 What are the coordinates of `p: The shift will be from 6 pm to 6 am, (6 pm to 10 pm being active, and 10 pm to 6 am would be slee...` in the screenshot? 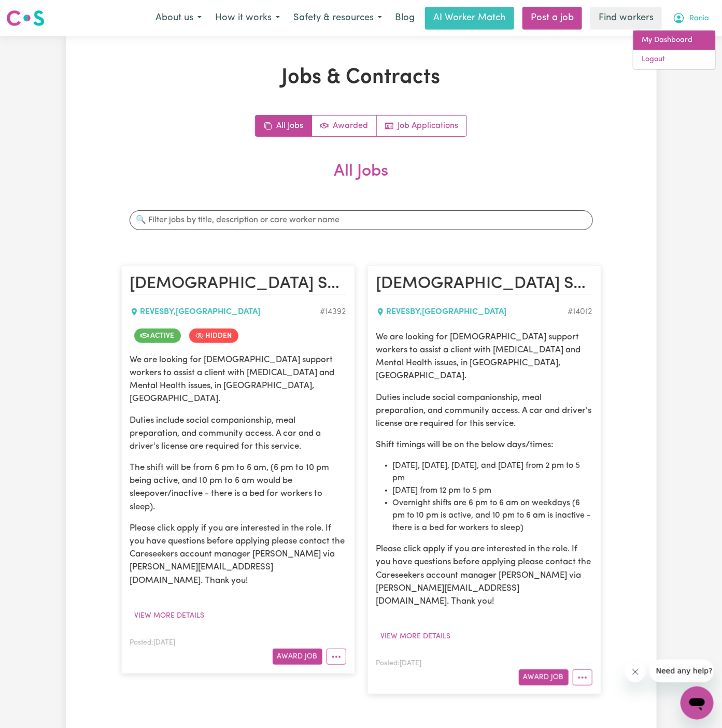 It's located at (238, 487).